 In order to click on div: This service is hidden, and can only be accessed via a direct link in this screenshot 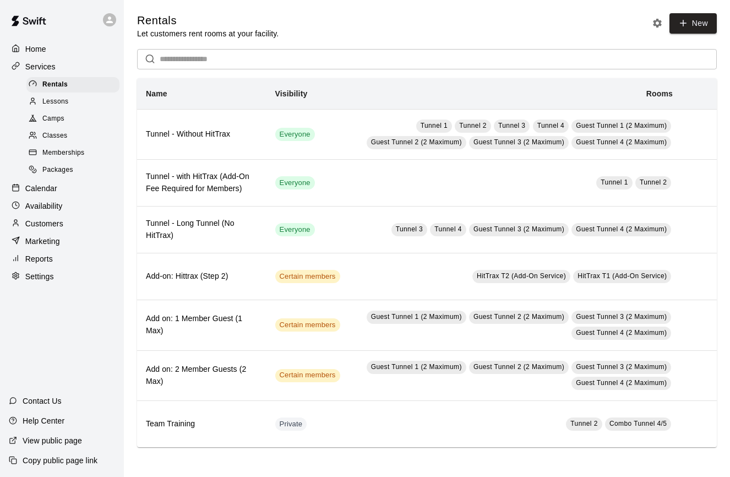, I will do `click(291, 424)`.